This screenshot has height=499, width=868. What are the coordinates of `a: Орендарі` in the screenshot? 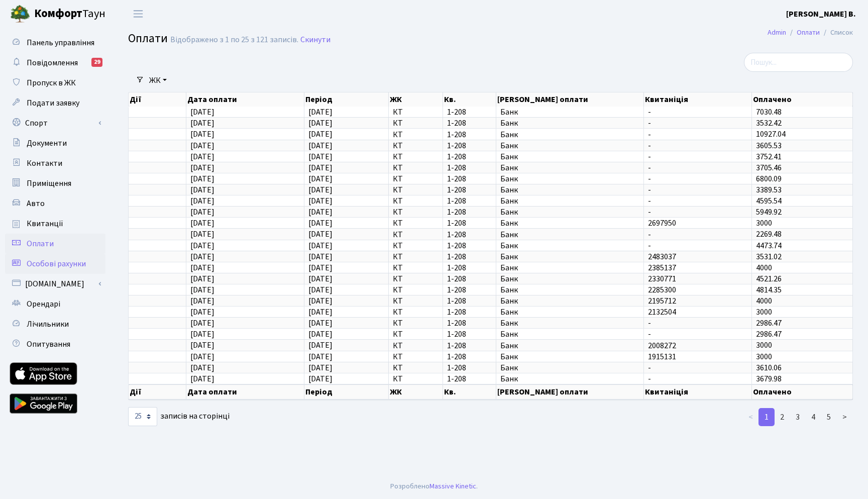 It's located at (56, 304).